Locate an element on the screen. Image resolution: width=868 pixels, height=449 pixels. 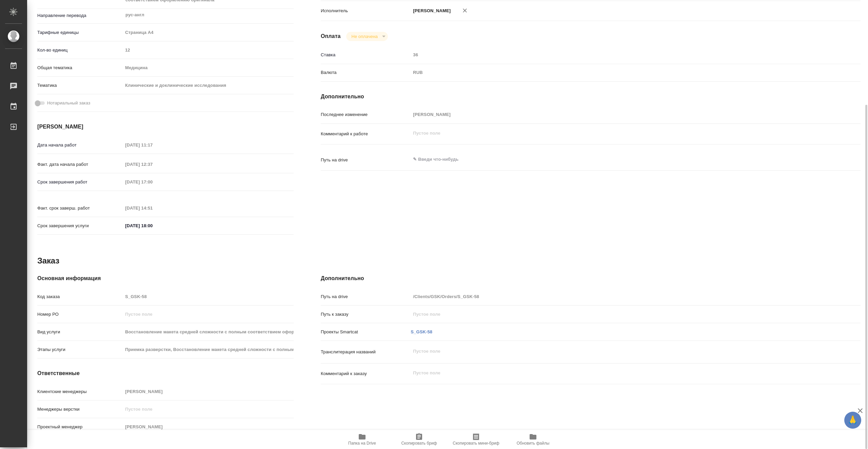
span: Папка на Drive is located at coordinates (362, 443).